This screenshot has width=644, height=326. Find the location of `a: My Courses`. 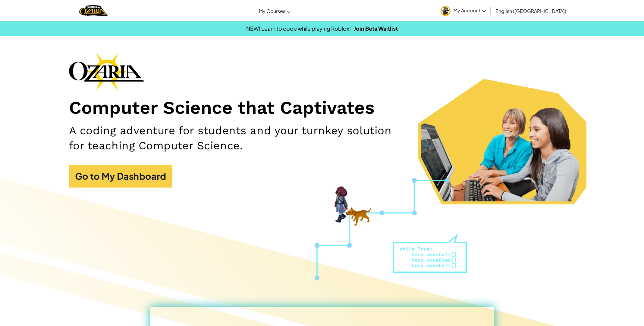

a: My Courses is located at coordinates (275, 11).